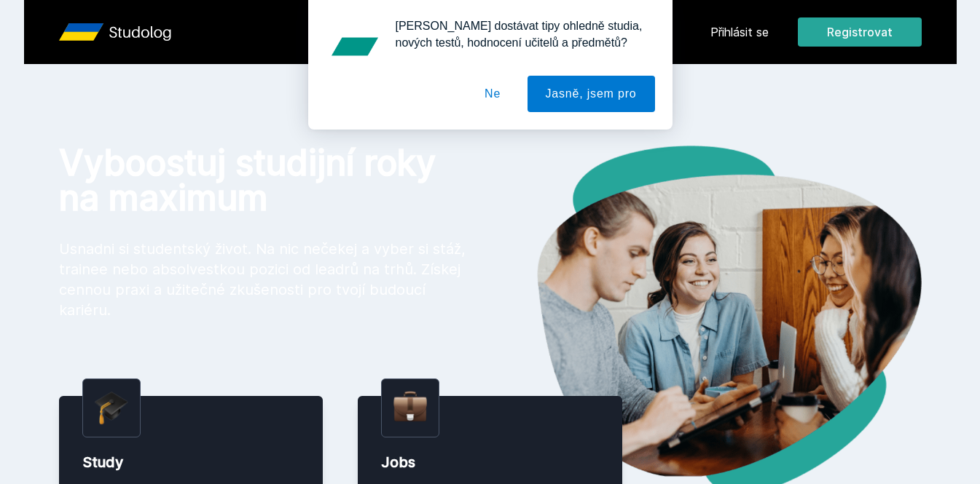 The image size is (980, 484). I want to click on img: graduation-cap.png, so click(112, 408).